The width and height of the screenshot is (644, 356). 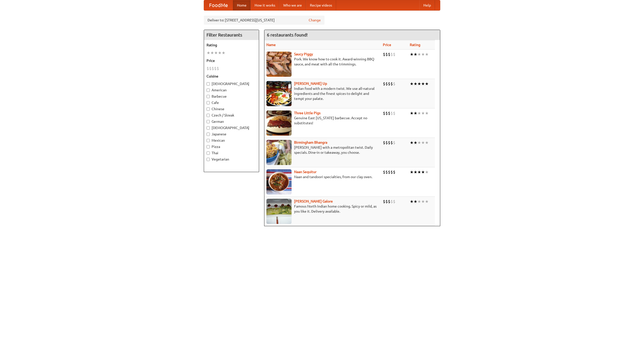 I want to click on a: Rating, so click(x=415, y=45).